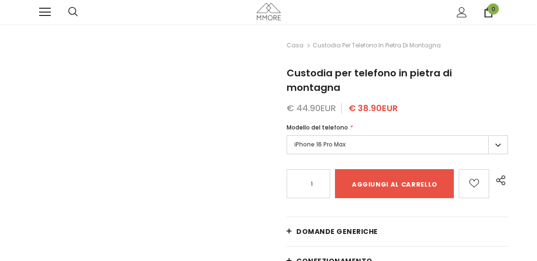 Image resolution: width=537 pixels, height=261 pixels. I want to click on img: Casi MMORE, so click(269, 11).